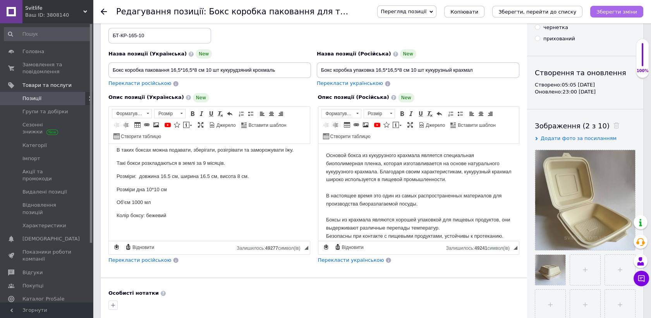 The image size is (651, 318). What do you see at coordinates (156, 125) in the screenshot?
I see `a: Зображення` at bounding box center [156, 125].